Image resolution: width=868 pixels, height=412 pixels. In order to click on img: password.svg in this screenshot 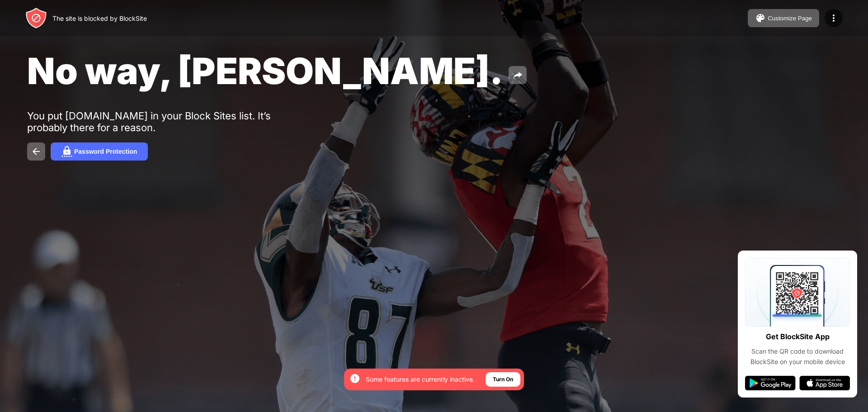, I will do `click(67, 152)`.